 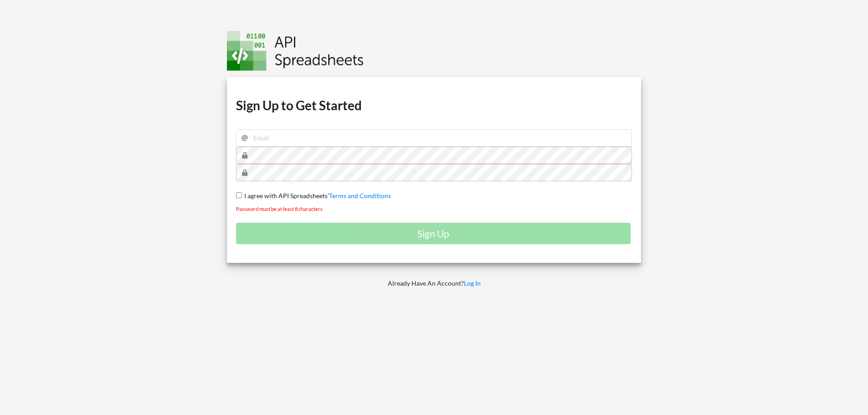 What do you see at coordinates (295, 50) in the screenshot?
I see `img: Logo.png` at bounding box center [295, 50].